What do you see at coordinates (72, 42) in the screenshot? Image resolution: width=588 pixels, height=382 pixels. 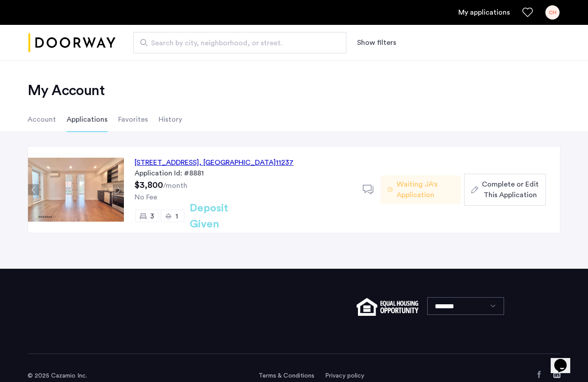 I see `img: logo` at bounding box center [72, 42].